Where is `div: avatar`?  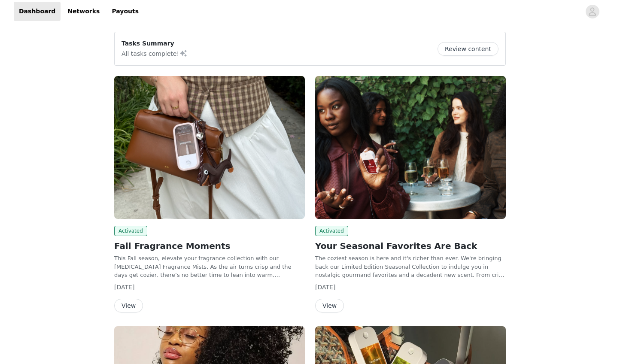 div: avatar is located at coordinates (592, 12).